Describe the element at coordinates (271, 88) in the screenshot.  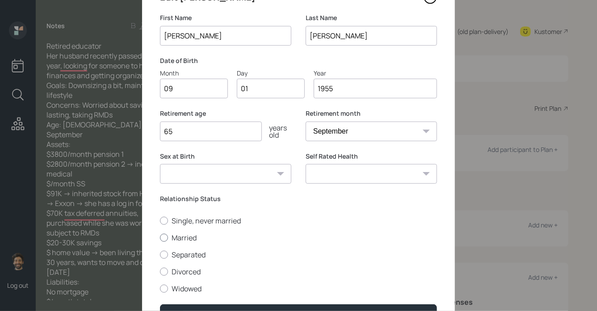
I see `input: Day` at that location.